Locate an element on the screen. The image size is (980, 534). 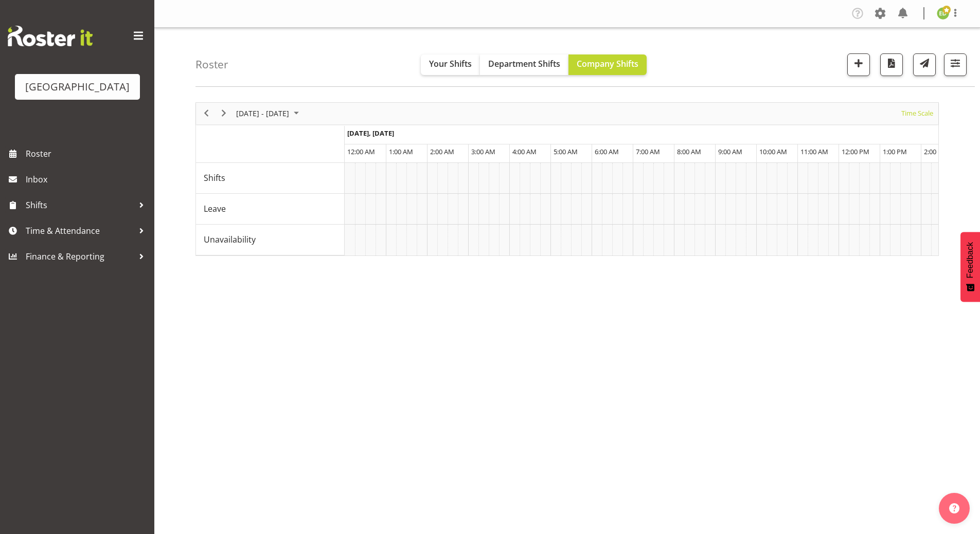
span: 6:00 AM is located at coordinates (606, 151).